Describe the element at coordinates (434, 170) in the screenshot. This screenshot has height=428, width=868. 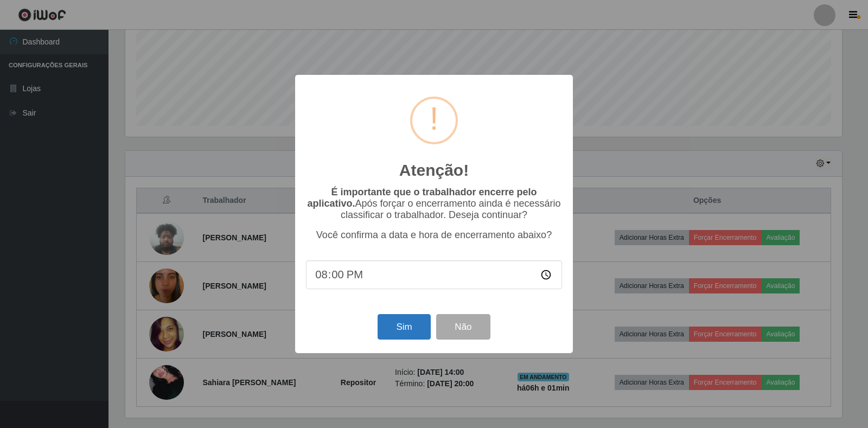
I see `h2: Atenção!` at that location.